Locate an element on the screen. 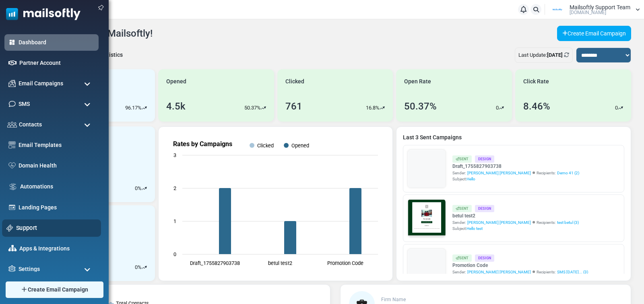 Image resolution: width=644 pixels, height=304 pixels. a: Dashboard is located at coordinates (56, 42).